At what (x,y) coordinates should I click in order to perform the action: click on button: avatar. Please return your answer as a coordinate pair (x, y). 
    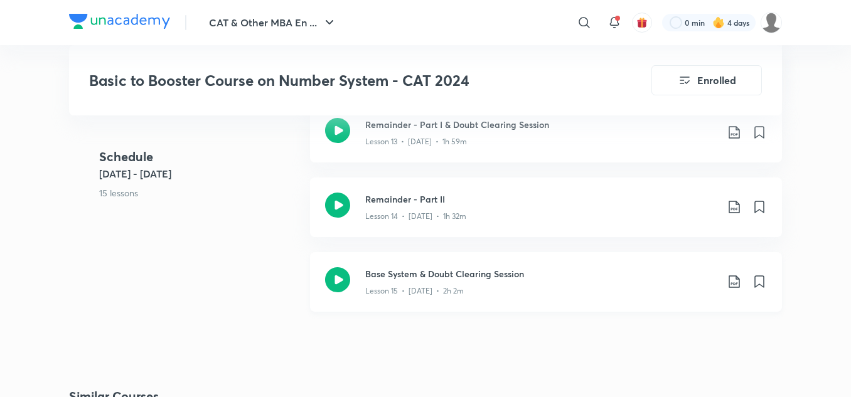
    Looking at the image, I should click on (642, 23).